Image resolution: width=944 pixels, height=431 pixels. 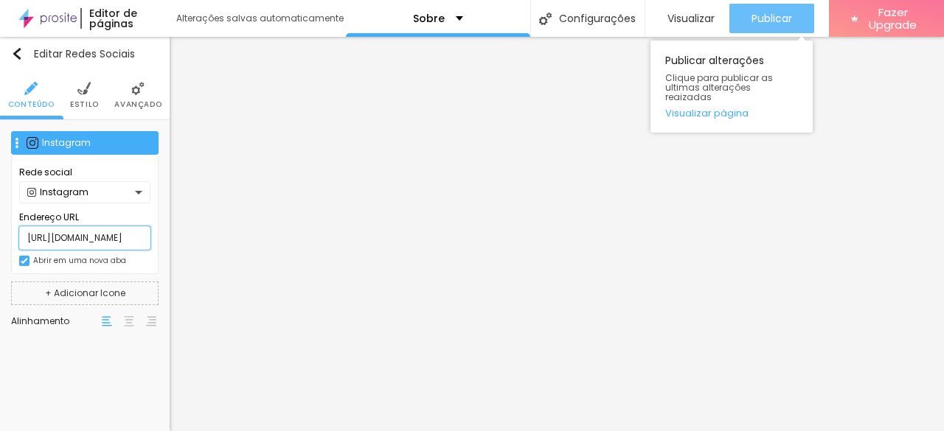 What do you see at coordinates (428, 18) in the screenshot?
I see `p: Sobre` at bounding box center [428, 18].